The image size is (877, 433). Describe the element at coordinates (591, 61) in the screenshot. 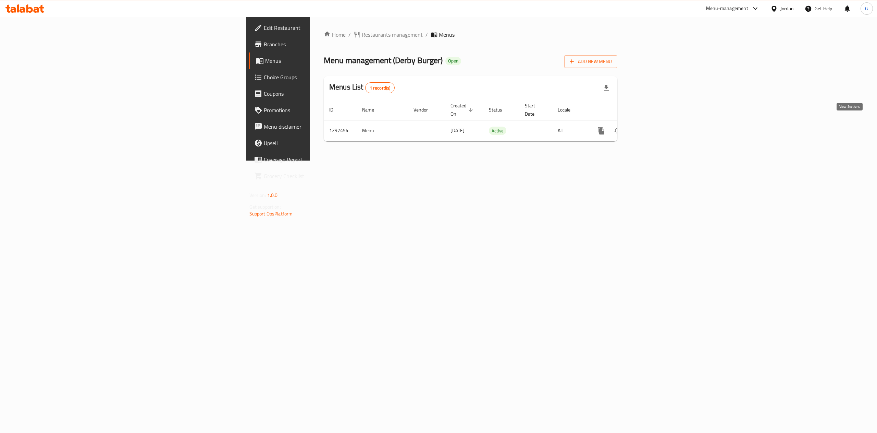

I see `button: Add New Menu` at that location.